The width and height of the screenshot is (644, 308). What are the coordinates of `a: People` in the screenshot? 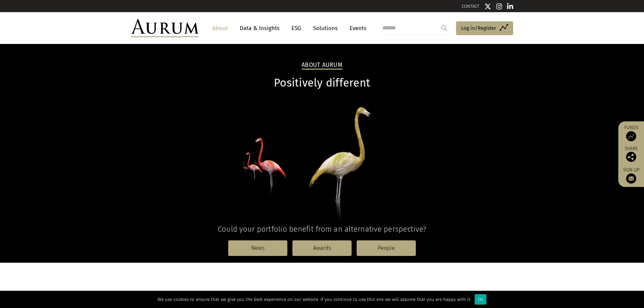 It's located at (386, 248).